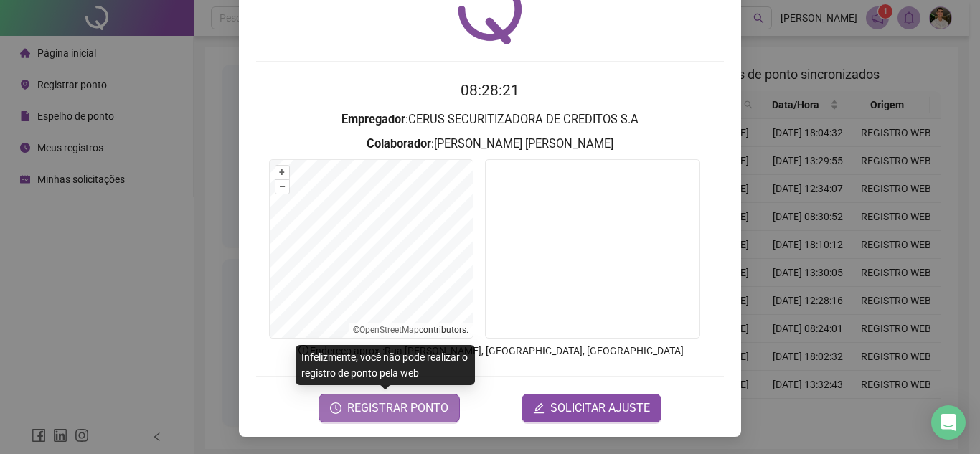 The width and height of the screenshot is (980, 454). What do you see at coordinates (388, 330) in the screenshot?
I see `a: OpenStreetMap` at bounding box center [388, 330].